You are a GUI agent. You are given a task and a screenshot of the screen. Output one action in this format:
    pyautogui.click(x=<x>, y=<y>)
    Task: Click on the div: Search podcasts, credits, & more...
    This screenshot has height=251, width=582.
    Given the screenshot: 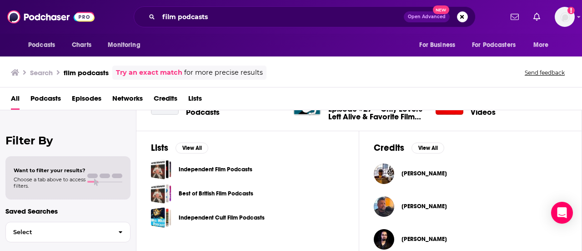 What is the action you would take?
    pyautogui.click(x=305, y=17)
    